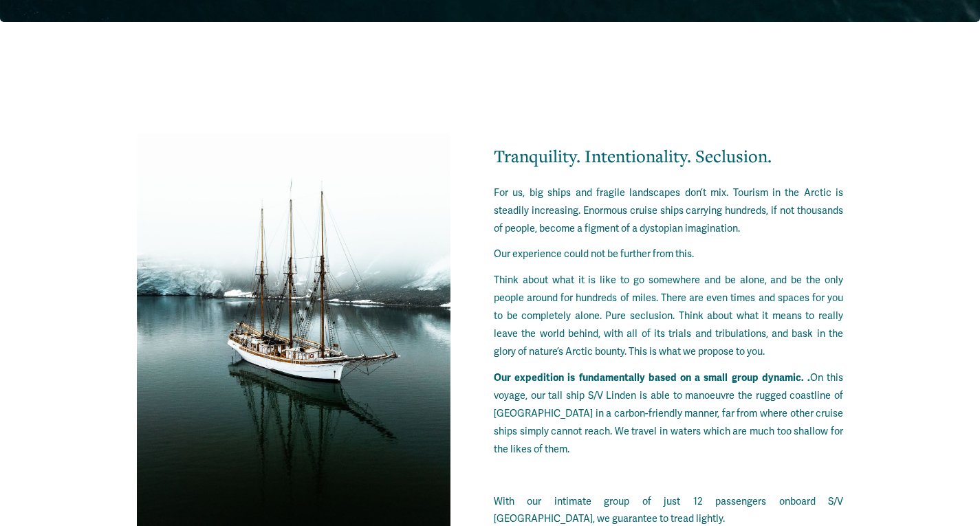 Image resolution: width=980 pixels, height=526 pixels. What do you see at coordinates (669, 254) in the screenshot?
I see `p: Our experience could not be further from this.` at bounding box center [669, 254].